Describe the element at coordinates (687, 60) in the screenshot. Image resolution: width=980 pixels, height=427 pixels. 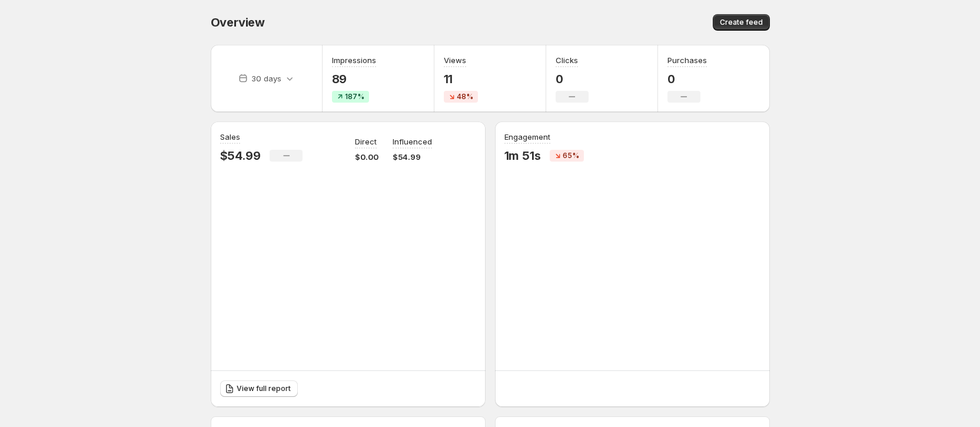
I see `h3: Purchases` at that location.